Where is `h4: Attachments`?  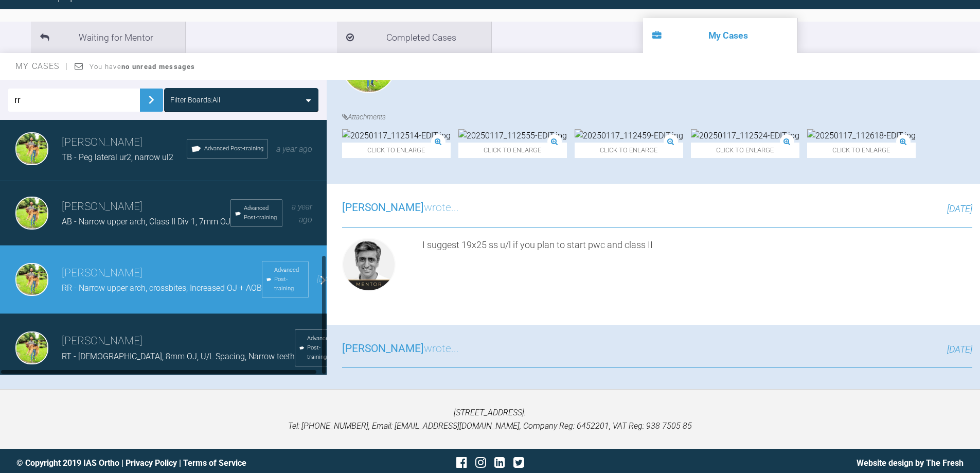 h4: Attachments is located at coordinates (657, 116).